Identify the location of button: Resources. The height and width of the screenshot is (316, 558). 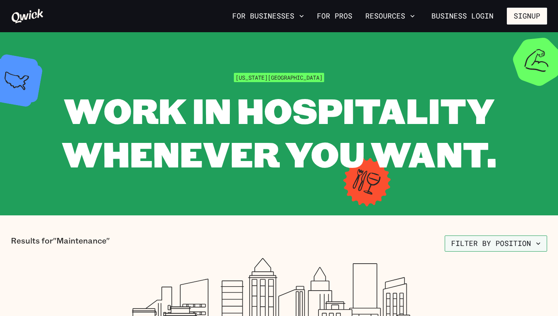
(390, 16).